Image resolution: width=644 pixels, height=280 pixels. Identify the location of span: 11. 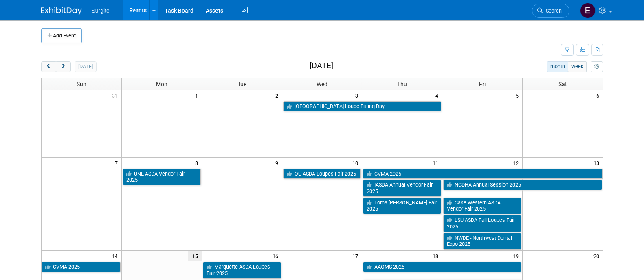
(437, 163).